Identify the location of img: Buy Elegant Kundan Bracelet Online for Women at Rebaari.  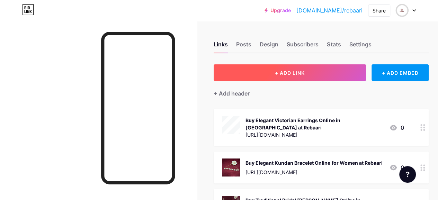
(231, 167).